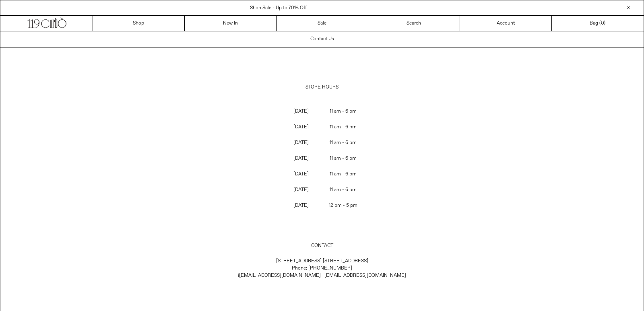 The height and width of the screenshot is (311, 644). What do you see at coordinates (322, 246) in the screenshot?
I see `p: CONTACT` at bounding box center [322, 246].